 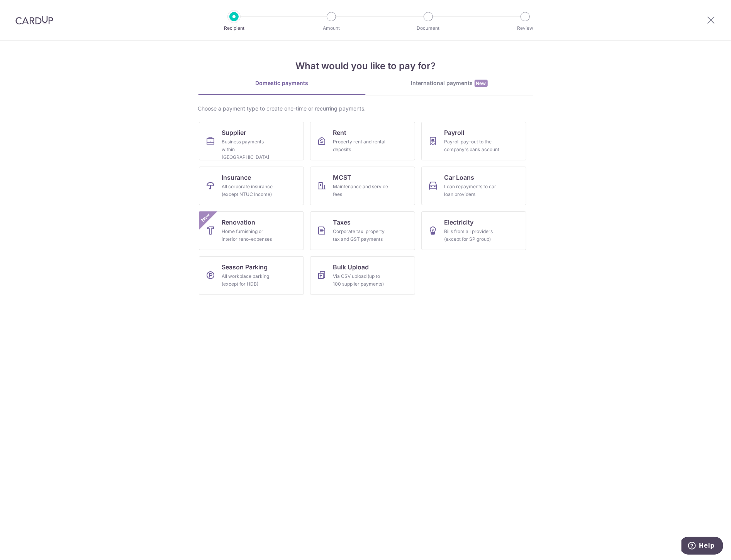 I want to click on span: Car Loans, so click(x=459, y=177).